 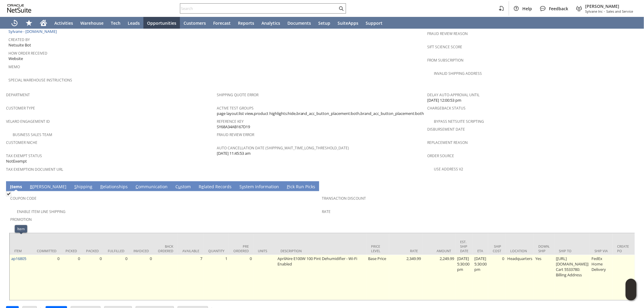 I want to click on a: Memo, so click(x=14, y=67).